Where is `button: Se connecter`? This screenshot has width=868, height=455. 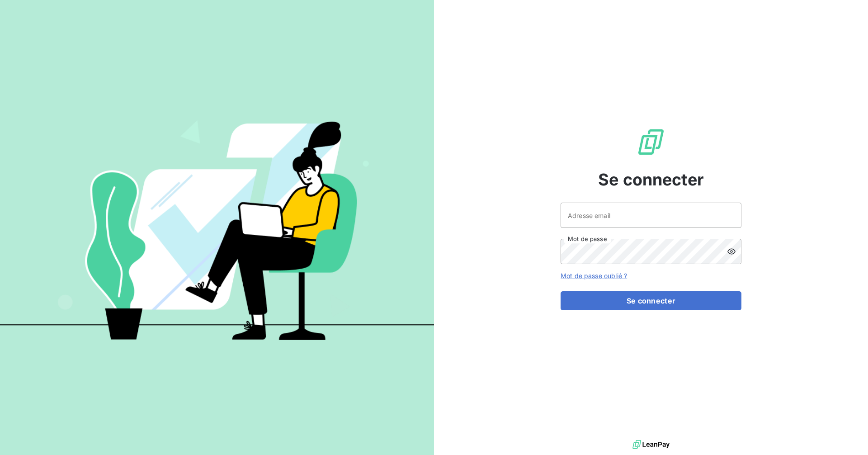
button: Se connecter is located at coordinates (651, 301).